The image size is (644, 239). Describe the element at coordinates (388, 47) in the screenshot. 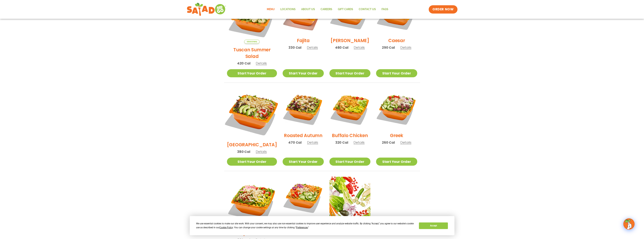

I see `span: 290 Cal` at that location.